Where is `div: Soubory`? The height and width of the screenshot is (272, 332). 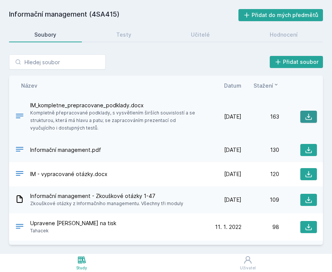
div: Soubory is located at coordinates (45, 35).